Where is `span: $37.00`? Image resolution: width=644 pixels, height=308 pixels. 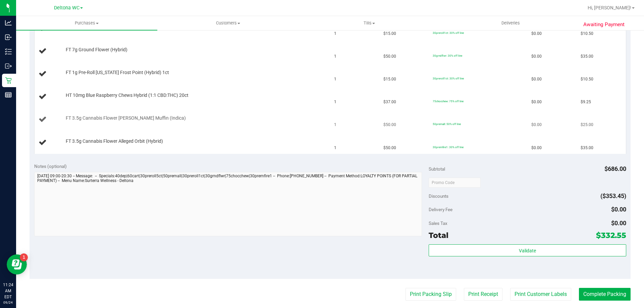 span: $37.00 is located at coordinates (390, 102).